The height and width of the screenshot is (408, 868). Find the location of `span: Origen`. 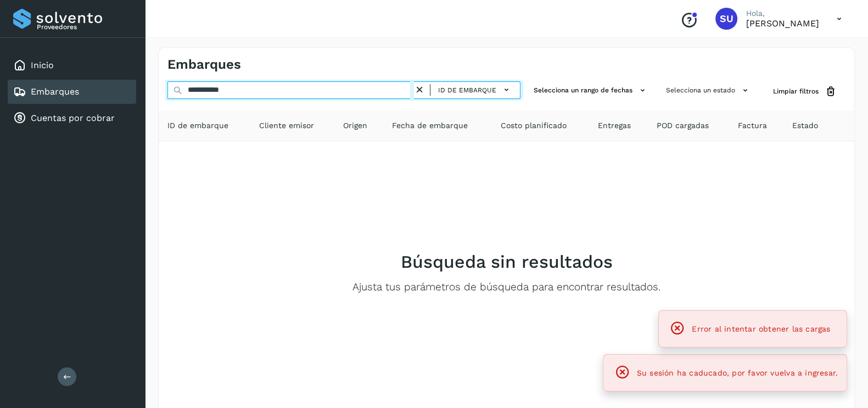

span: Origen is located at coordinates (355, 125).